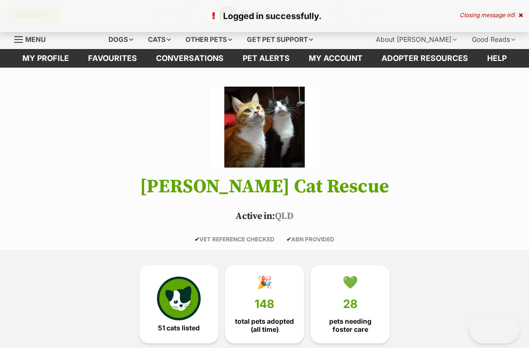 The image size is (529, 348). Describe the element at coordinates (159, 39) in the screenshot. I see `div: Cats` at that location.